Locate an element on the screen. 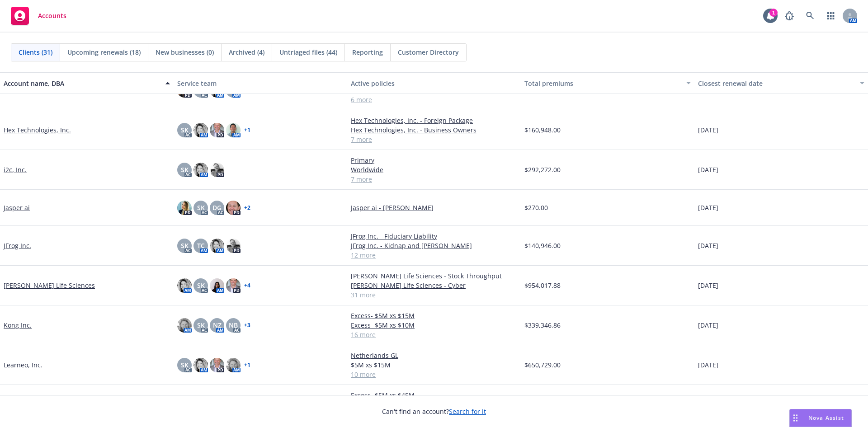  a: Netherlands GL is located at coordinates (434, 355).